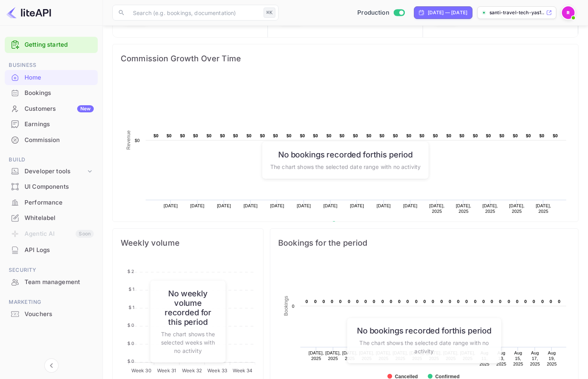 The height and width of the screenshot is (379, 588). Describe the element at coordinates (29, 13) in the screenshot. I see `img: LiteAPI logo` at that location.